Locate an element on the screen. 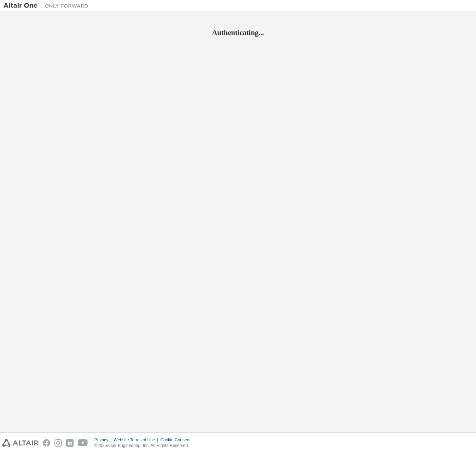 The height and width of the screenshot is (453, 476). div: Privacy is located at coordinates (104, 440).